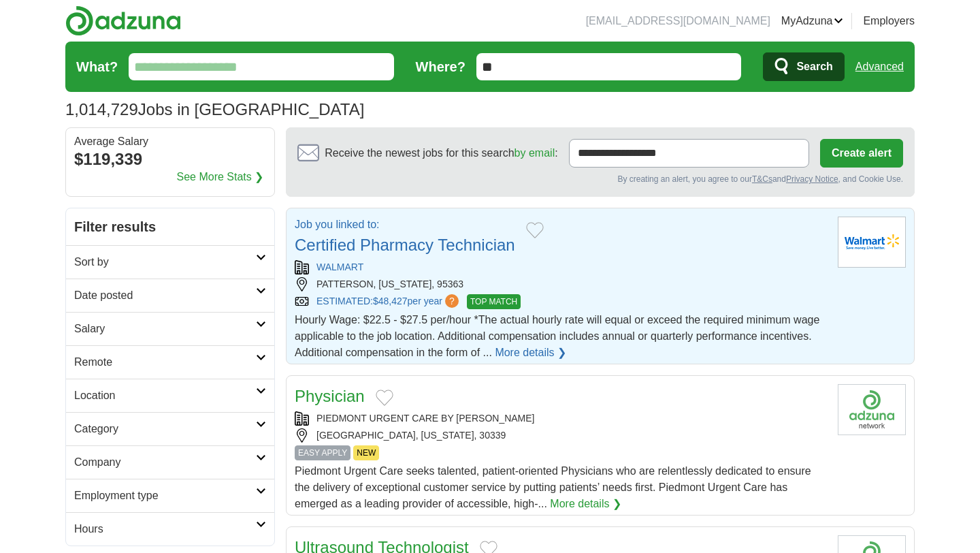 The width and height of the screenshot is (980, 553). Describe the element at coordinates (165, 463) in the screenshot. I see `h2: Company` at that location.